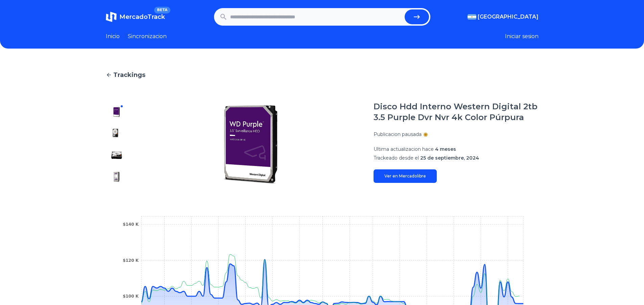 Image resolution: width=644 pixels, height=305 pixels. Describe the element at coordinates (403, 149) in the screenshot. I see `span: Ultima actualizacion hace` at that location.